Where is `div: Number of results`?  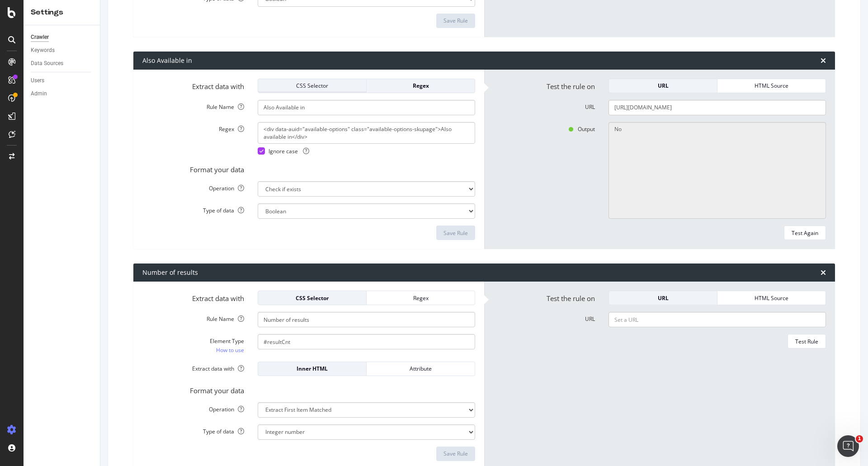
div: Number of results is located at coordinates (170, 273).